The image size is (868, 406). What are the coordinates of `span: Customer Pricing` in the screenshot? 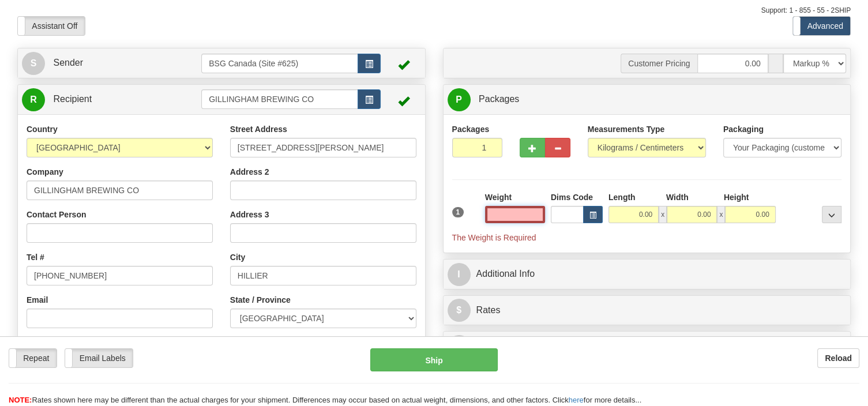 It's located at (658, 63).